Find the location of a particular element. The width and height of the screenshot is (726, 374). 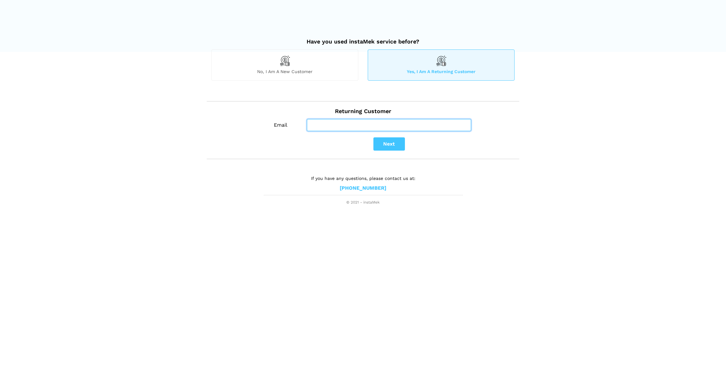

label: Email is located at coordinates (280, 125).